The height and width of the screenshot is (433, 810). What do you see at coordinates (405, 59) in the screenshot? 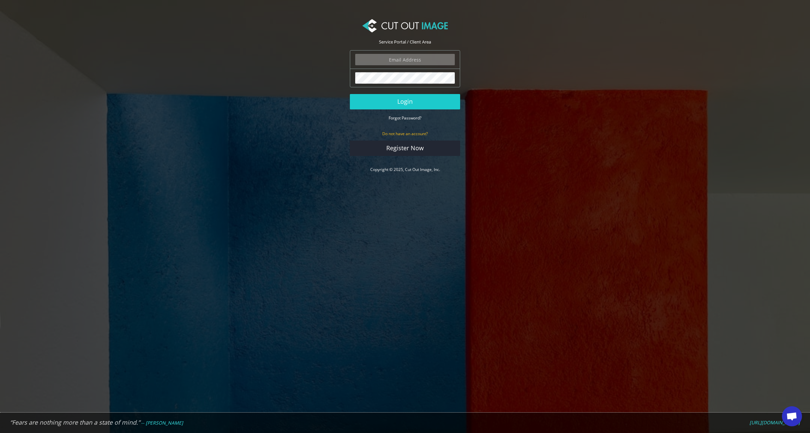
I see `input: Email Address` at bounding box center [405, 59].